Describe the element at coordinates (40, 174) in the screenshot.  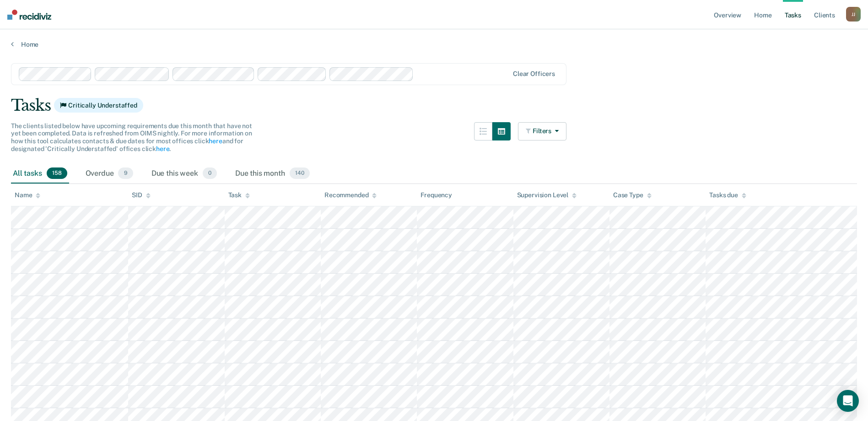
I see `div: All tasks158` at that location.